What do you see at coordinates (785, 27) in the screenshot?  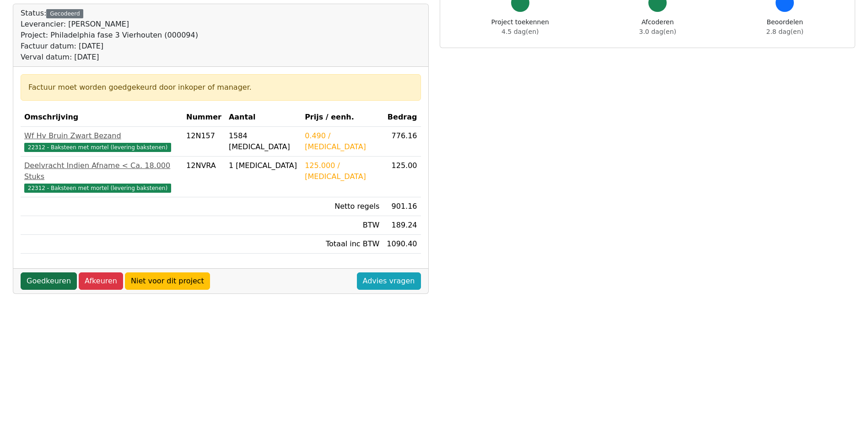 I see `div: Beoordelen` at bounding box center [785, 27].